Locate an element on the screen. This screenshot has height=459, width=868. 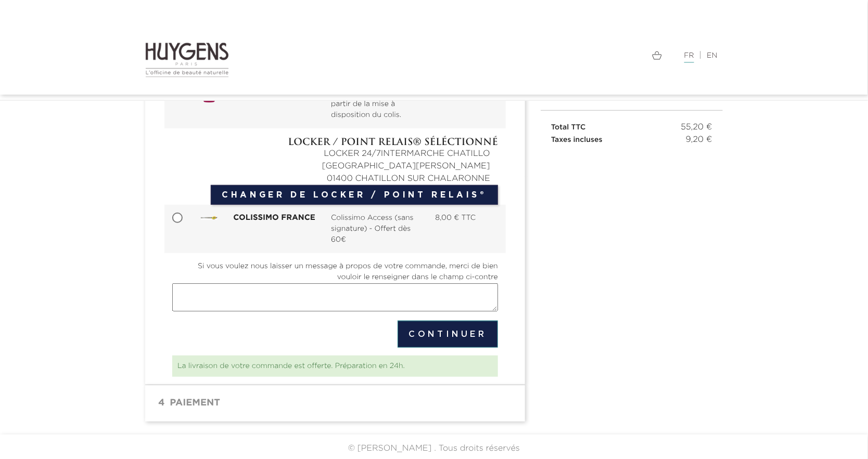
img: COLISSIMO FRANCE is located at coordinates (209, 218).